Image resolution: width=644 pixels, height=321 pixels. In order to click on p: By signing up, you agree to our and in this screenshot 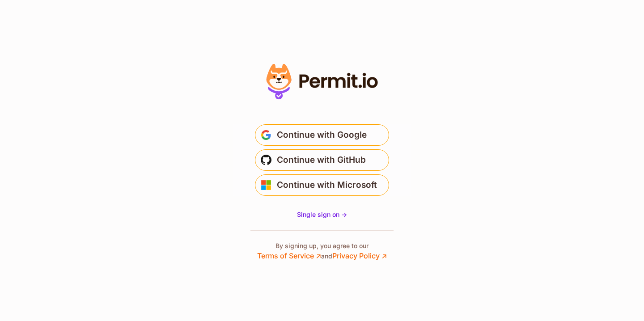, I will do `click(322, 251)`.